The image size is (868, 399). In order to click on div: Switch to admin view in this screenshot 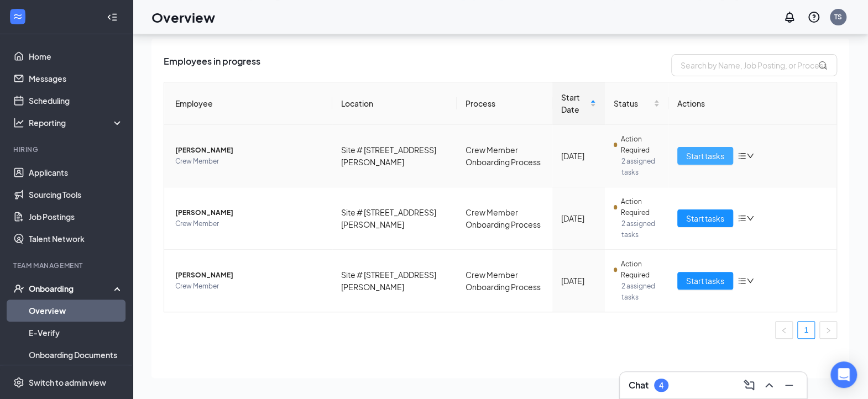, I will do `click(67, 383)`.